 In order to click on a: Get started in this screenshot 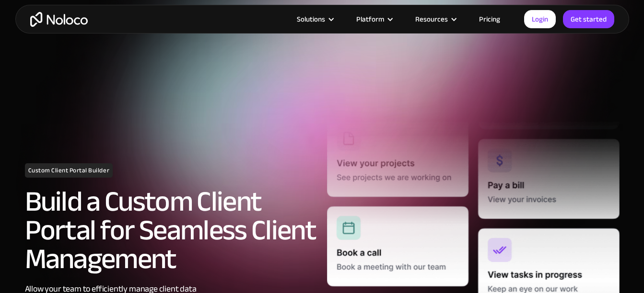, I will do `click(588, 19)`.